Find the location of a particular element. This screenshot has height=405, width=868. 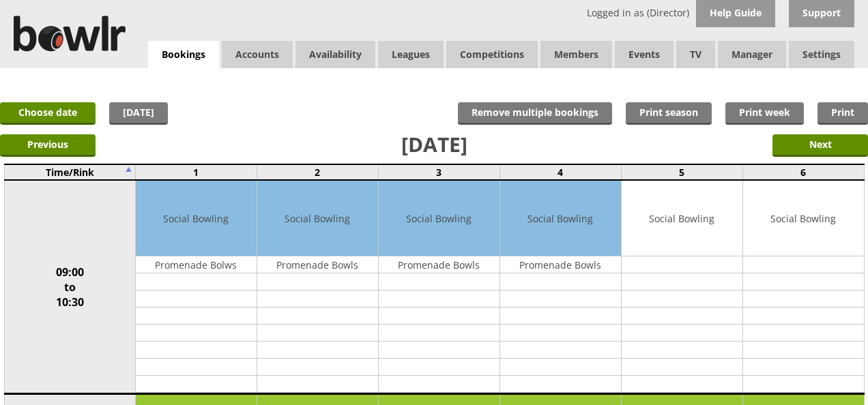

span: Accounts is located at coordinates (257, 55).